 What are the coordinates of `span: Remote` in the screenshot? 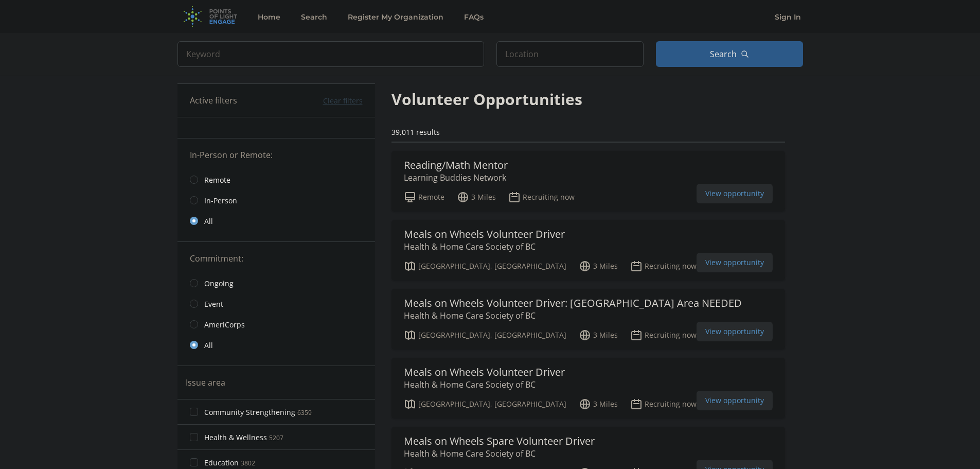 It's located at (217, 180).